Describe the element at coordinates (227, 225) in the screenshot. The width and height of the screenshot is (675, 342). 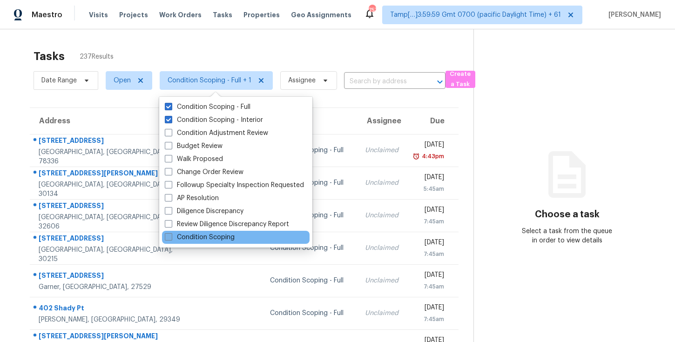
I see `label: Review Diligence Discrepancy Report` at that location.